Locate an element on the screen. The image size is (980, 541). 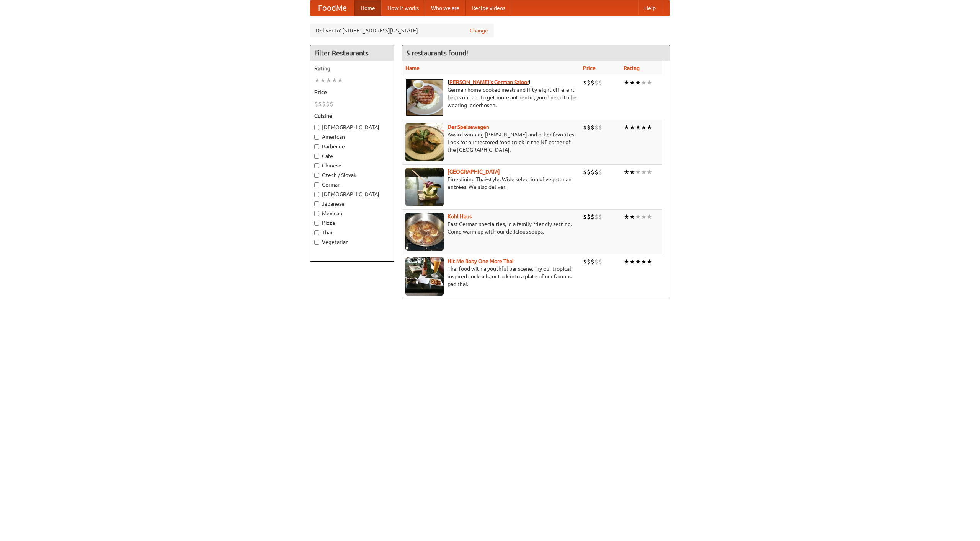
a: Help is located at coordinates (650, 8).